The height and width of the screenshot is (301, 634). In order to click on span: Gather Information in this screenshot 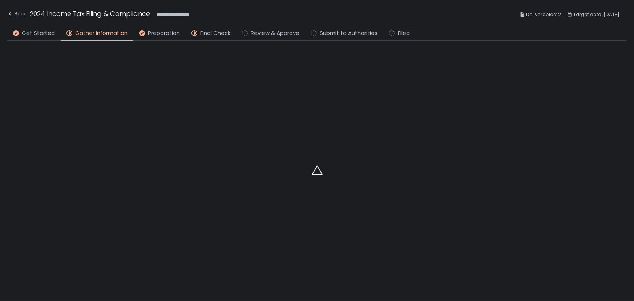, I will do `click(101, 33)`.